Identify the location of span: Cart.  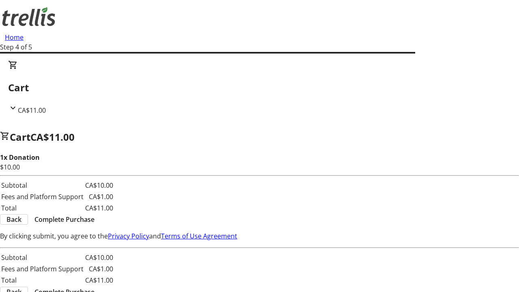
(20, 137).